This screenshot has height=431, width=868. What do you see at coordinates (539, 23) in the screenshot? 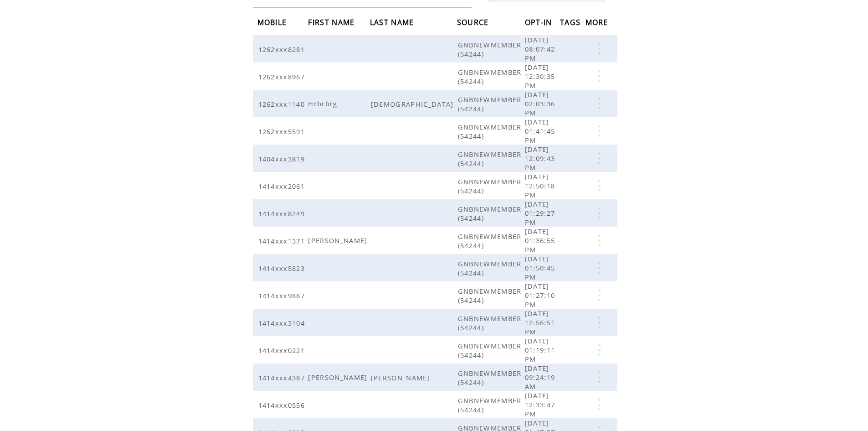
I see `span: OPT-IN` at bounding box center [539, 23].